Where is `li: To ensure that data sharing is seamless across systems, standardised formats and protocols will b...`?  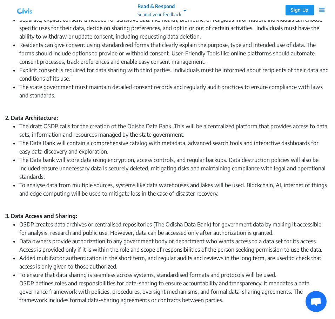 li: To ensure that data sharing is seamless across systems, standardised formats and protocols will b... is located at coordinates (174, 287).